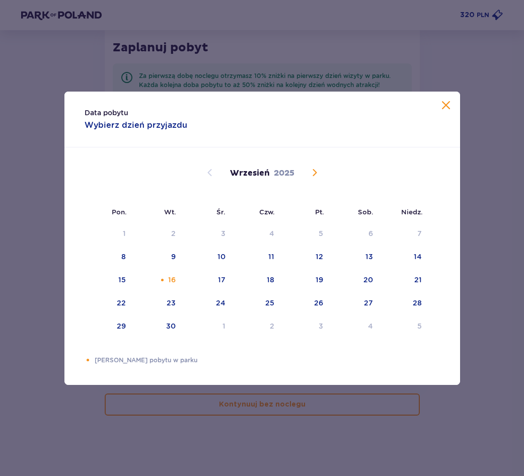 Image resolution: width=524 pixels, height=476 pixels. I want to click on td: Choose piątek, 3 października 2025 as your check-in date. It’s available., so click(306, 327).